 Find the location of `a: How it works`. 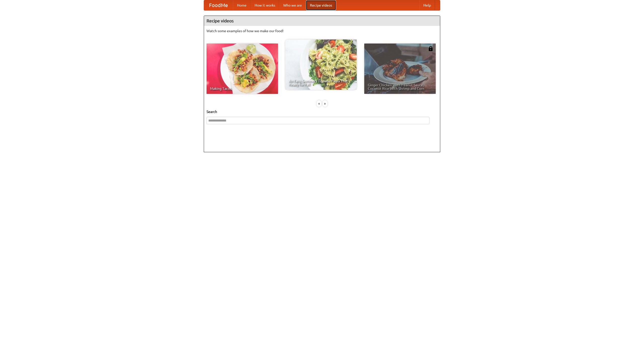

a: How it works is located at coordinates (265, 5).